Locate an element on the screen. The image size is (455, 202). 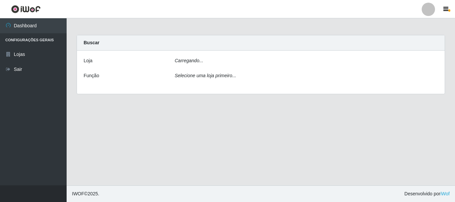
label: Função is located at coordinates (91, 76).